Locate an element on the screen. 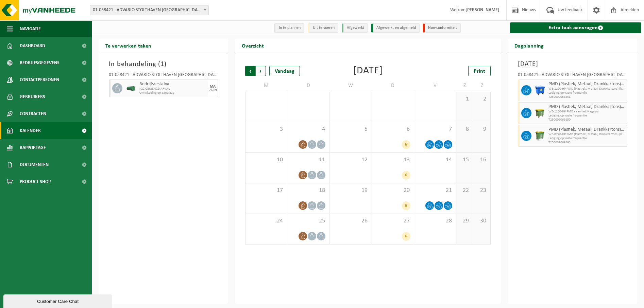  span: Gebruikers is located at coordinates (33, 97).